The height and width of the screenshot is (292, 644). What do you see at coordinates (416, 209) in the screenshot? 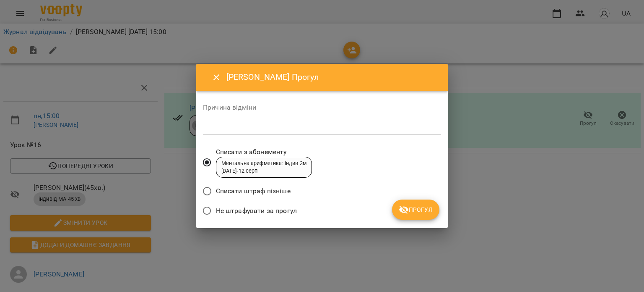
I see `span: Прогул` at bounding box center [416, 209].